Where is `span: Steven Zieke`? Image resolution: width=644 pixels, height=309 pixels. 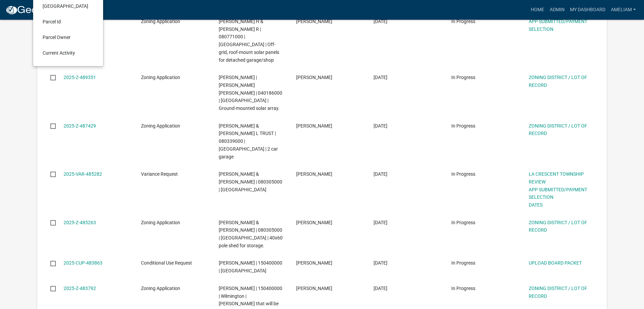
span: Steven Zieke is located at coordinates (314, 77).